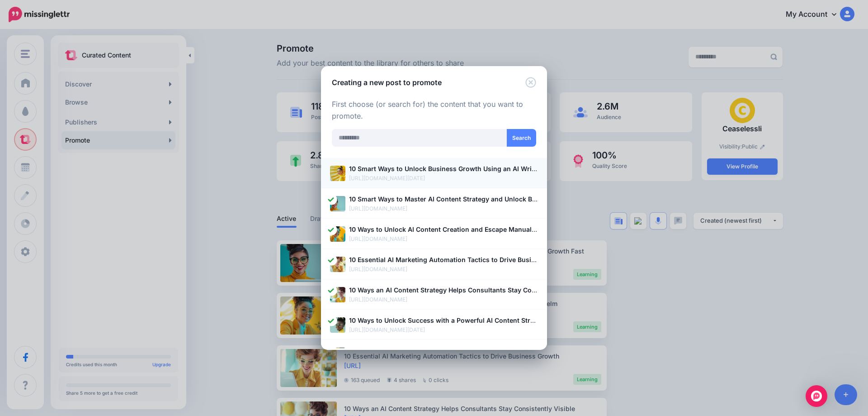 The height and width of the screenshot is (416, 868). I want to click on b: 10 Ways an AI Writing Assistant Can Instantly Ease Your Content Struggles, so click(465, 350).